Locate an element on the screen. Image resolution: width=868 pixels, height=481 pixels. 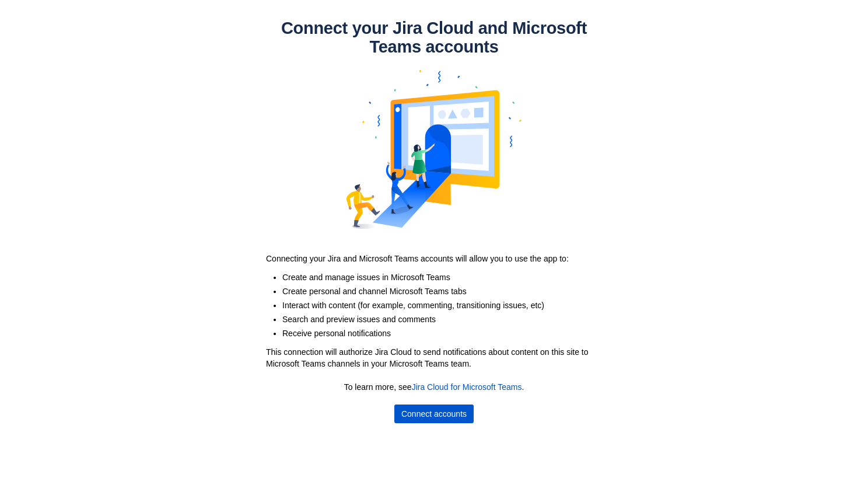
a: Jira Cloud for Microsoft Teams is located at coordinates (466, 387).